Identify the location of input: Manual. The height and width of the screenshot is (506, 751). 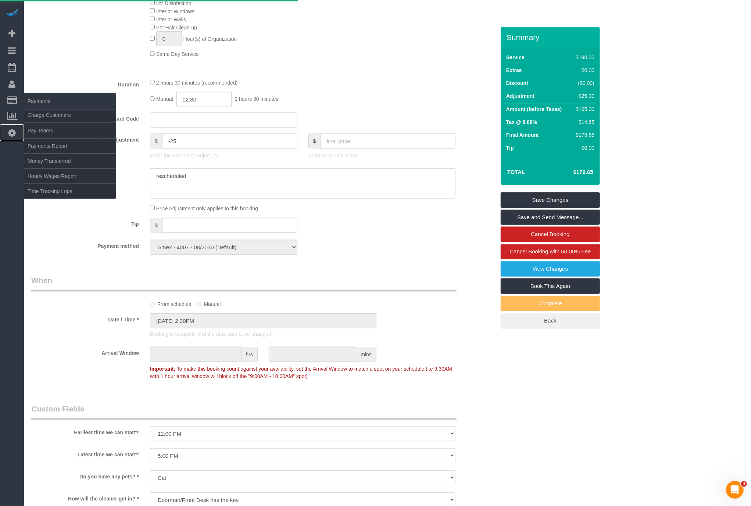
(199, 304).